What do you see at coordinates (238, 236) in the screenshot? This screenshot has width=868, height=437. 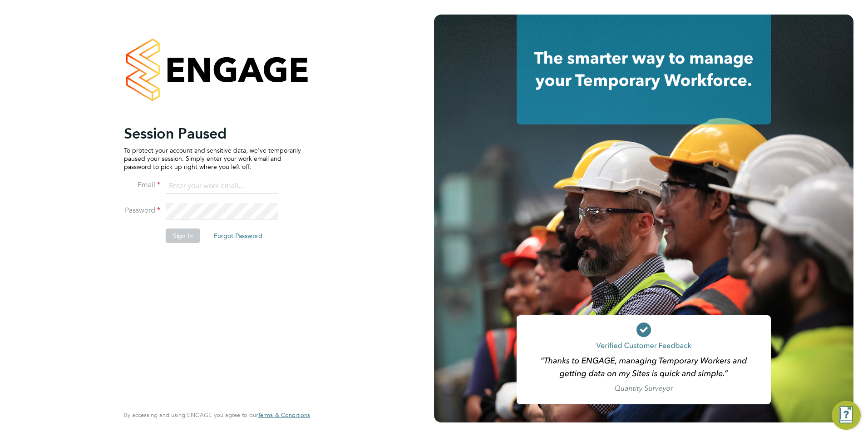 I see `button: Forgot Password` at bounding box center [238, 236].